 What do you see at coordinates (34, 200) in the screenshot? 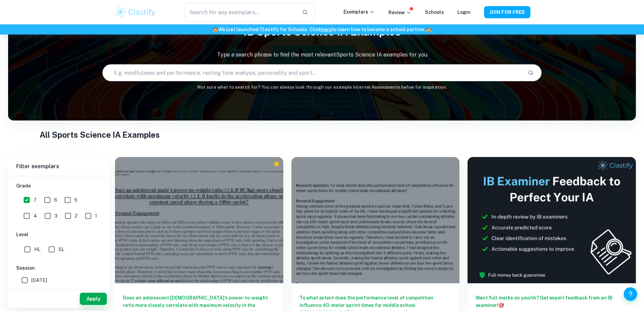
I see `span: 7` at bounding box center [34, 200].